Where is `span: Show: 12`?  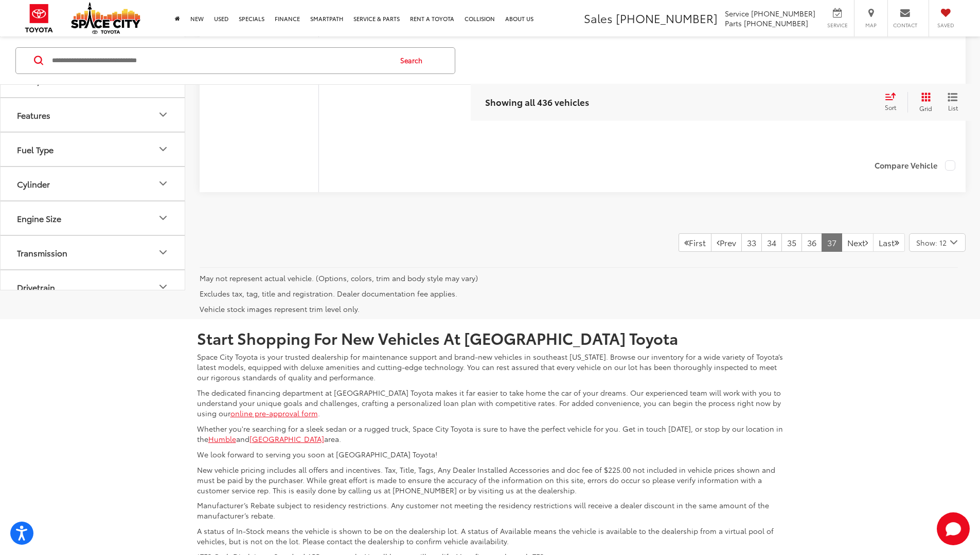
span: Show: 12 is located at coordinates (931, 243).